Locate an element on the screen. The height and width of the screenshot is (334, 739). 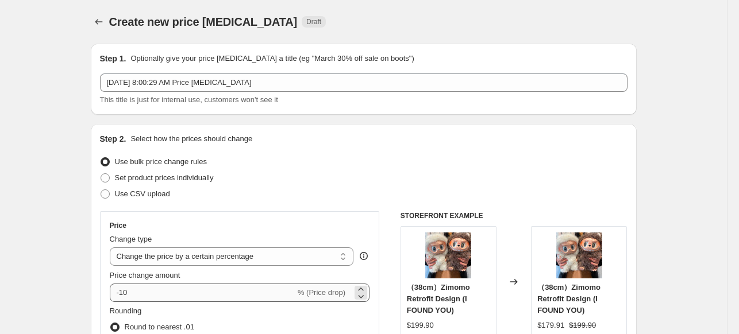
span: This title is just for internal use, customers won't see it is located at coordinates (189, 99).